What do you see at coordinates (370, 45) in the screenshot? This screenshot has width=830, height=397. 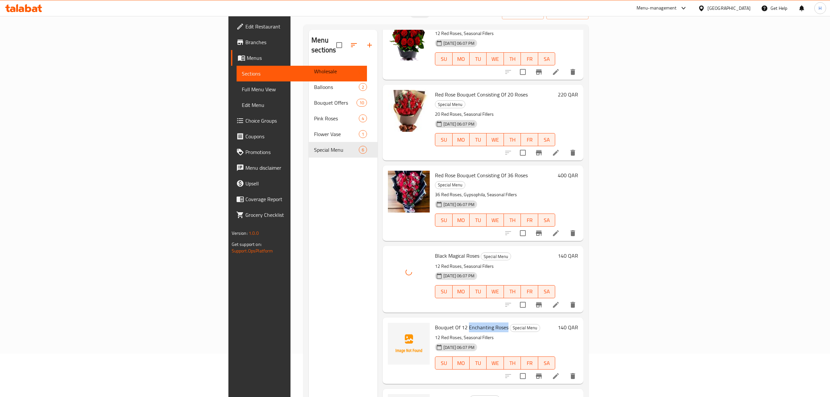 I see `button: Add section` at bounding box center [370, 45].